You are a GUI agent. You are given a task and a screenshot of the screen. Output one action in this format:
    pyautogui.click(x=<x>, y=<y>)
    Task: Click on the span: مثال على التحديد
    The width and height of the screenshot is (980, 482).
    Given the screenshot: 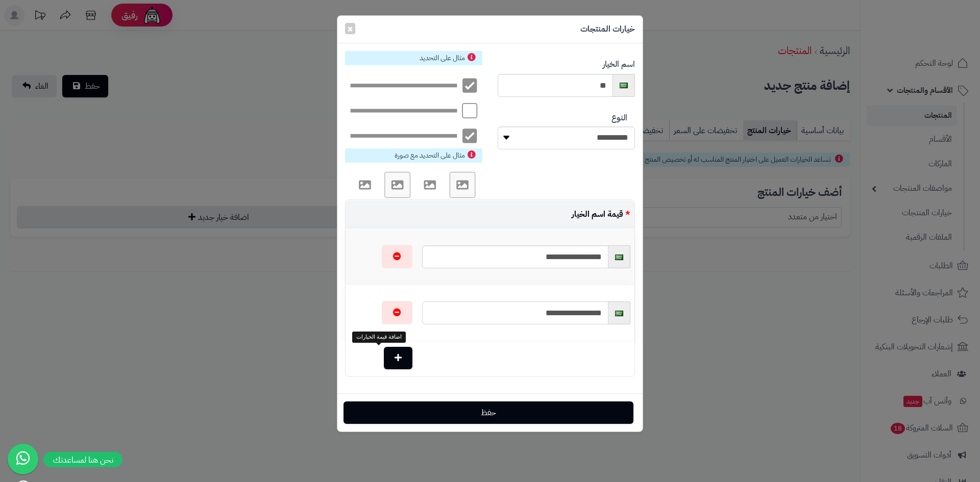 What is the action you would take?
    pyautogui.click(x=442, y=58)
    